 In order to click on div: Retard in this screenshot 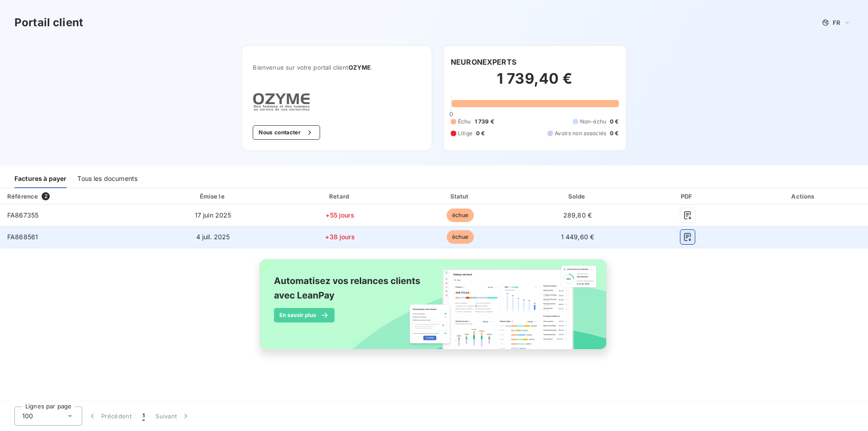, I will do `click(340, 197)`.